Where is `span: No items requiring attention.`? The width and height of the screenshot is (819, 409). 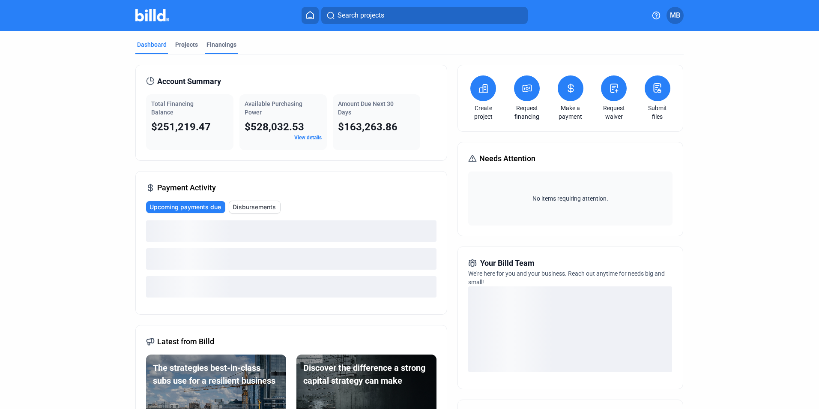 span: No items requiring attention. is located at coordinates (570, 198).